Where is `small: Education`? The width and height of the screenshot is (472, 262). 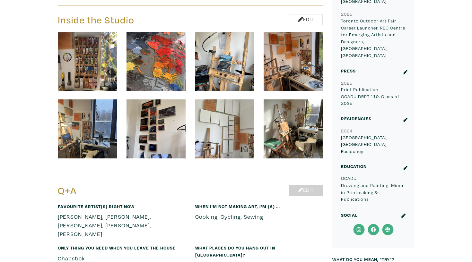
small: Education is located at coordinates (354, 166).